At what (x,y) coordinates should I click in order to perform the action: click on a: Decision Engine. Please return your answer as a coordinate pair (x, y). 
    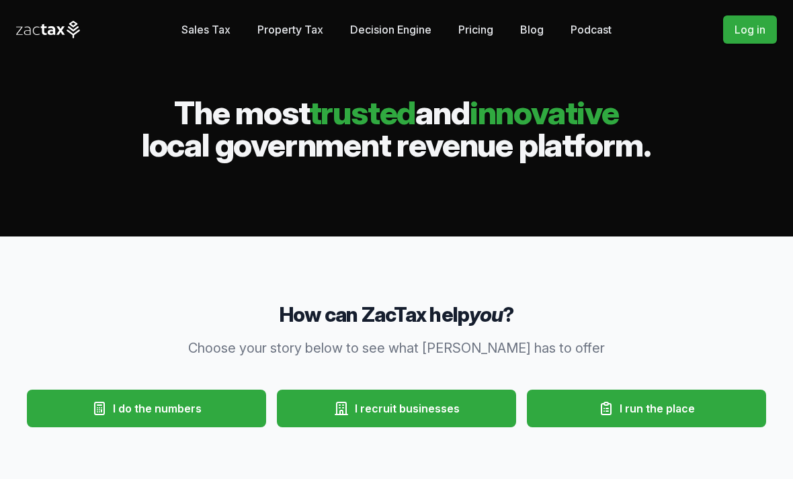
    Looking at the image, I should click on (391, 30).